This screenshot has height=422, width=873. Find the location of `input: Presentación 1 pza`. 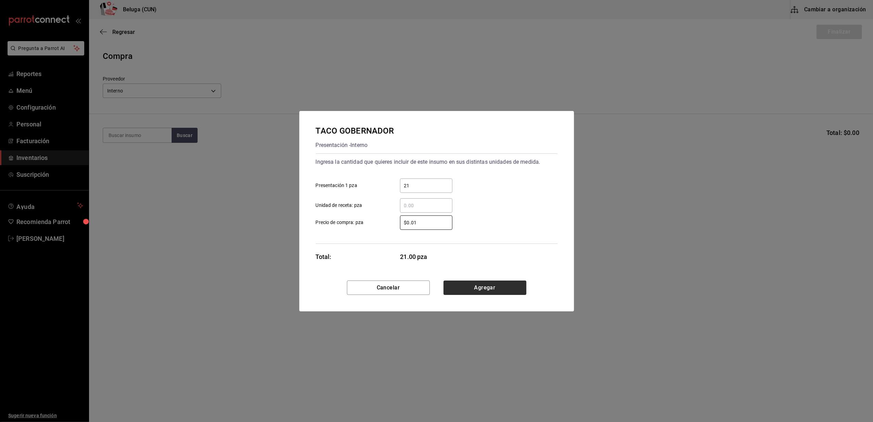

input: Presentación 1 pza is located at coordinates (426, 186).